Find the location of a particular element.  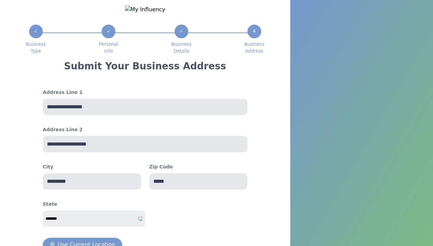

img: My Influency is located at coordinates (145, 10).